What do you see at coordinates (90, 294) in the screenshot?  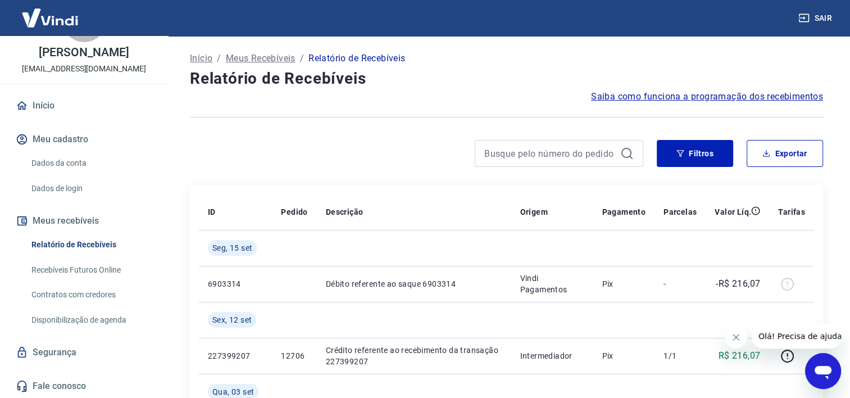 I see `a: Contratos com credores` at bounding box center [90, 294].